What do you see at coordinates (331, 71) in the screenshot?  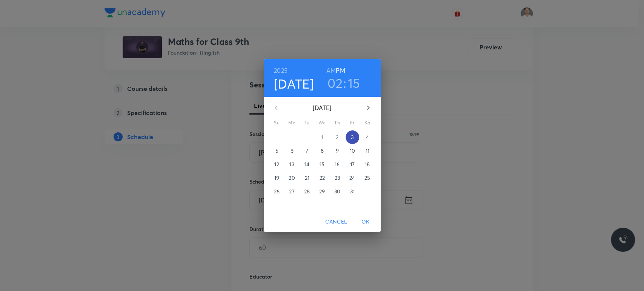 I see `button: AM` at bounding box center [331, 71].